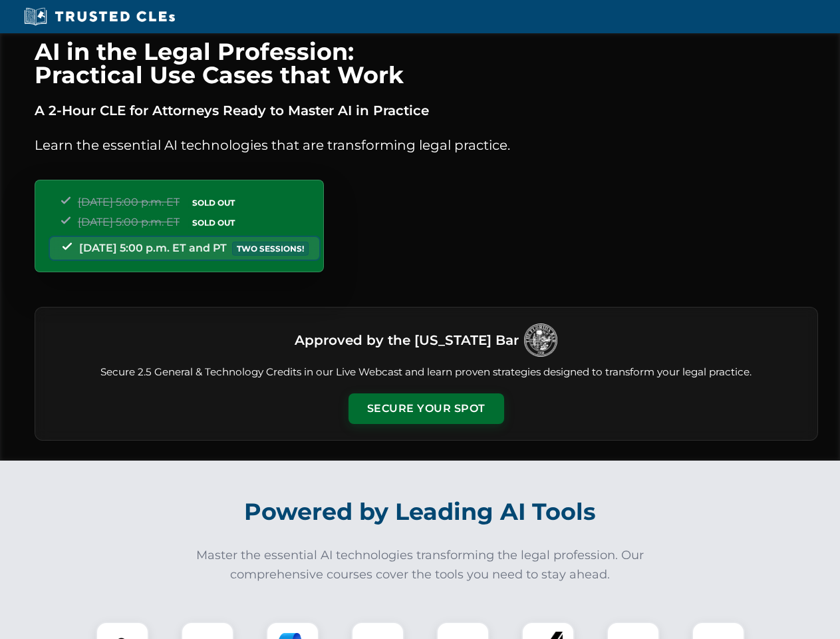 The image size is (840, 639). I want to click on img: Trusted CLEs, so click(99, 17).